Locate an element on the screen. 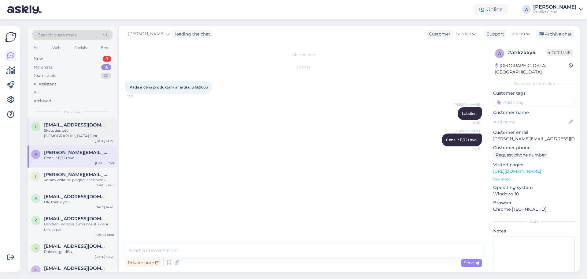 Image resolution: width=587 pixels, height=279 pixels. div: Cena ir 11,72+pvn. is located at coordinates (79, 158).